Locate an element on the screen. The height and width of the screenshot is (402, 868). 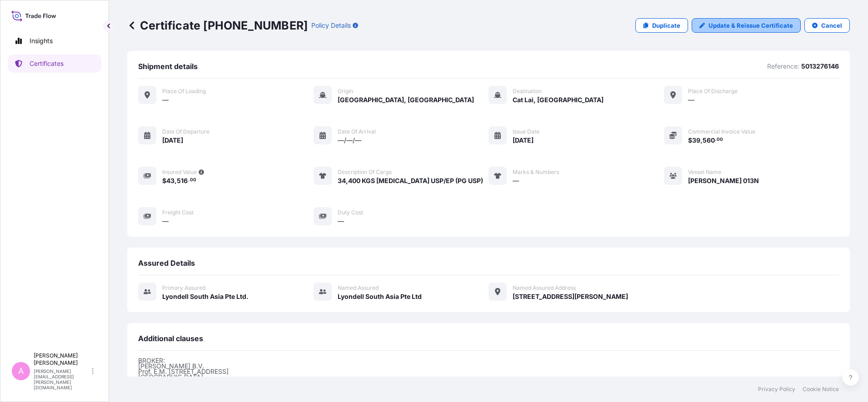
p: Certificates is located at coordinates (47, 64).